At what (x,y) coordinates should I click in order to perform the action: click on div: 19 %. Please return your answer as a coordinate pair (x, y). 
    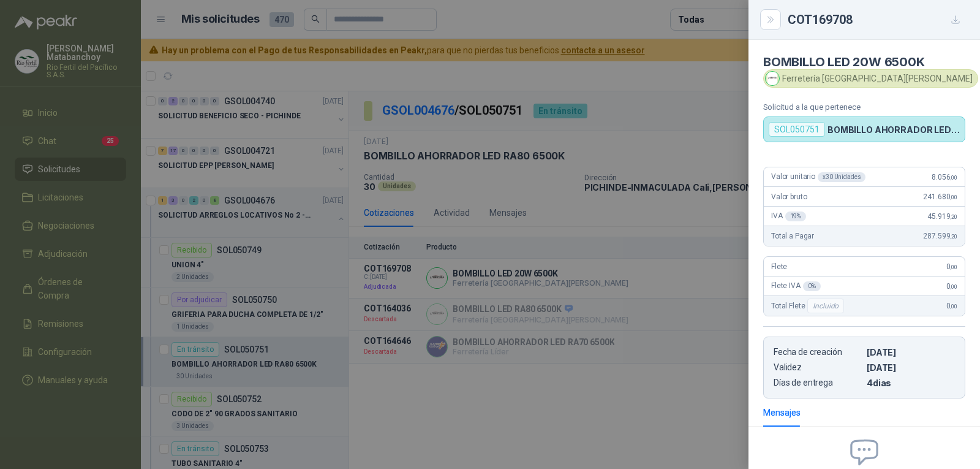
    Looking at the image, I should click on (796, 217).